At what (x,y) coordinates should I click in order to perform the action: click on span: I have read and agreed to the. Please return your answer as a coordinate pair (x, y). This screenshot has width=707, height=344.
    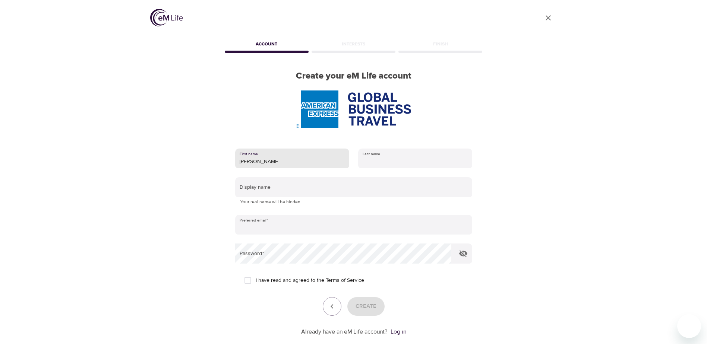
    Looking at the image, I should click on (310, 281).